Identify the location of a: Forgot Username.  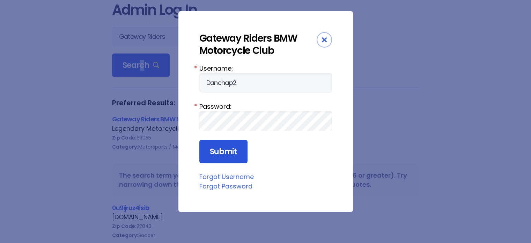
(227, 176).